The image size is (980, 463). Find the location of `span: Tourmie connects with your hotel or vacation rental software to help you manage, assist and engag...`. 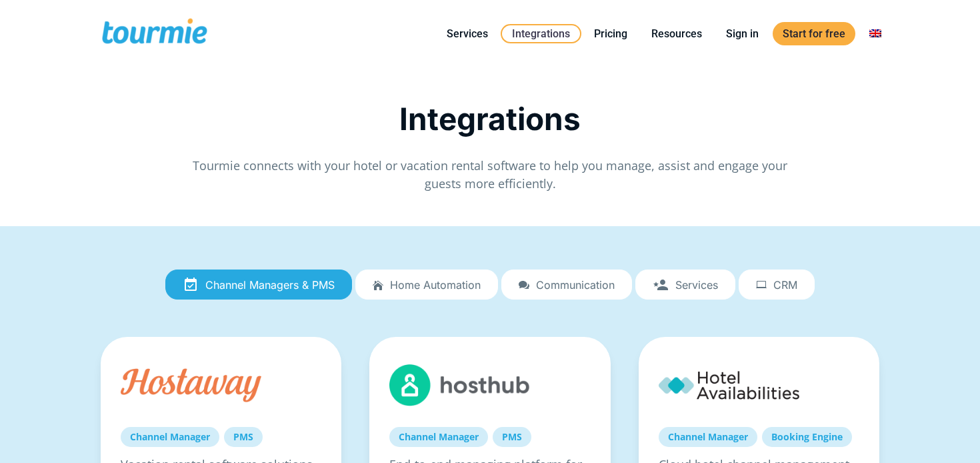

span: Tourmie connects with your hotel or vacation rental software to help you manage, assist and engag... is located at coordinates (490, 174).